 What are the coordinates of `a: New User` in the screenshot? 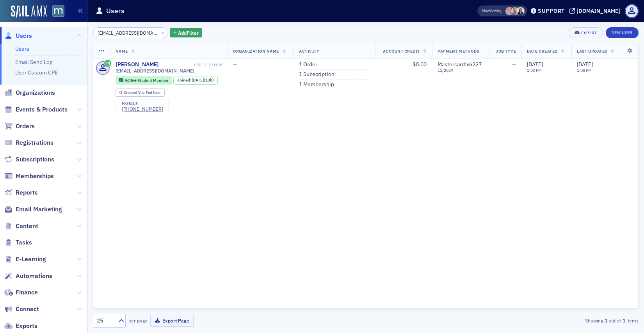 It's located at (622, 33).